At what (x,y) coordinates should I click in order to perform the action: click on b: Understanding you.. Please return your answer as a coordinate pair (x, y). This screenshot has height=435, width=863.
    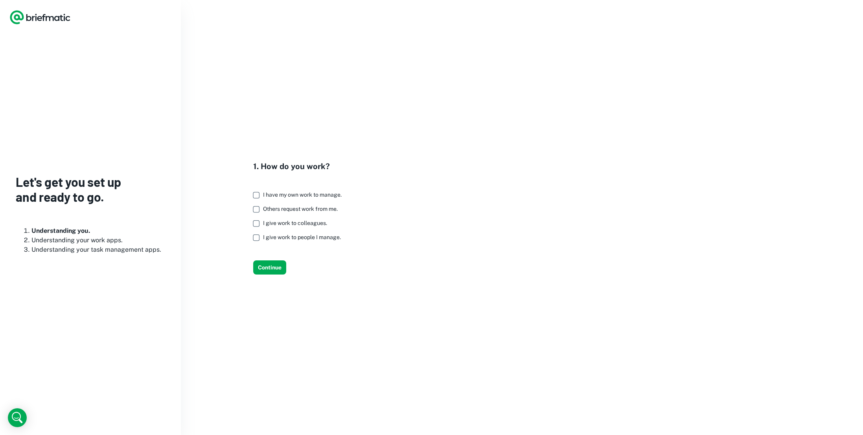
    Looking at the image, I should click on (61, 230).